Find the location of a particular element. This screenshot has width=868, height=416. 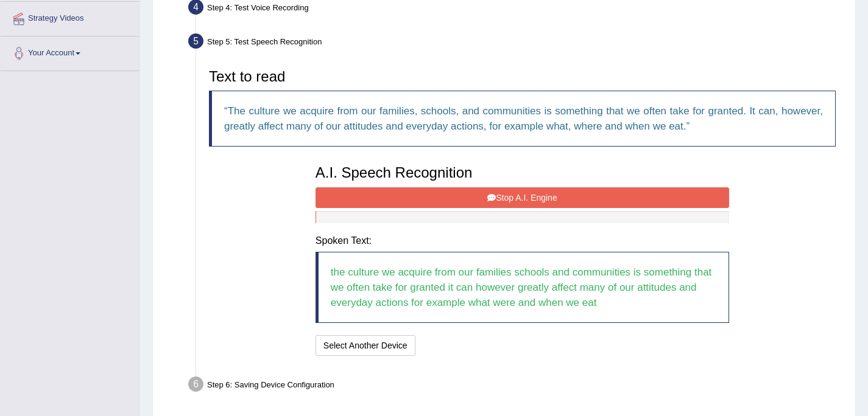

h3: Text to read is located at coordinates (522, 76).